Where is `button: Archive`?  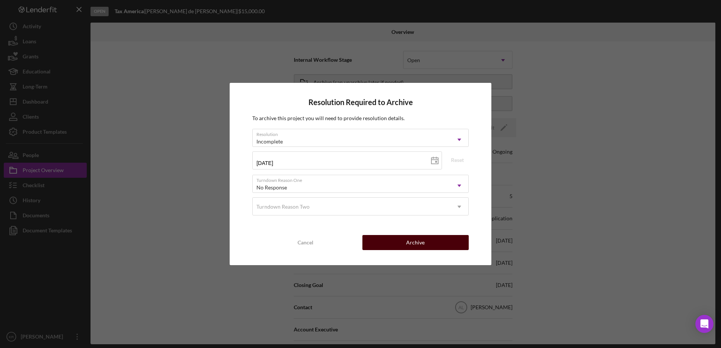
button: Archive is located at coordinates (415, 243).